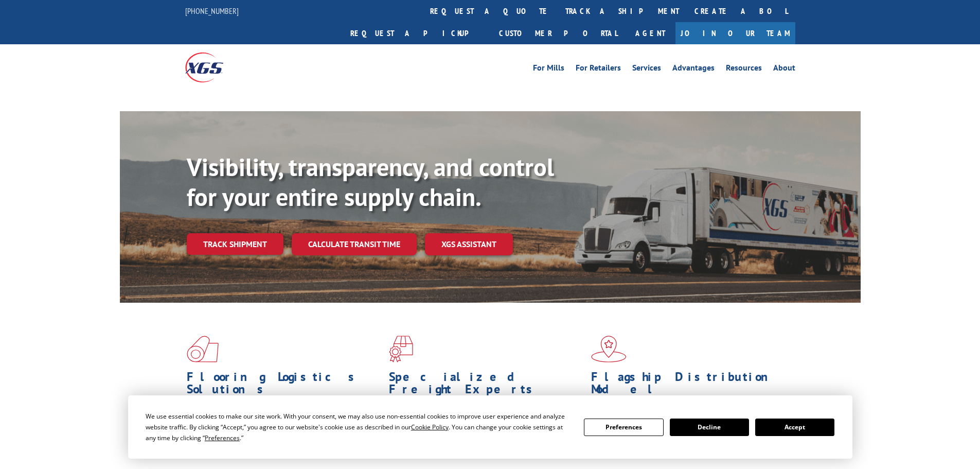 The width and height of the screenshot is (980, 469). Describe the element at coordinates (548, 70) in the screenshot. I see `a: For Mills` at that location.